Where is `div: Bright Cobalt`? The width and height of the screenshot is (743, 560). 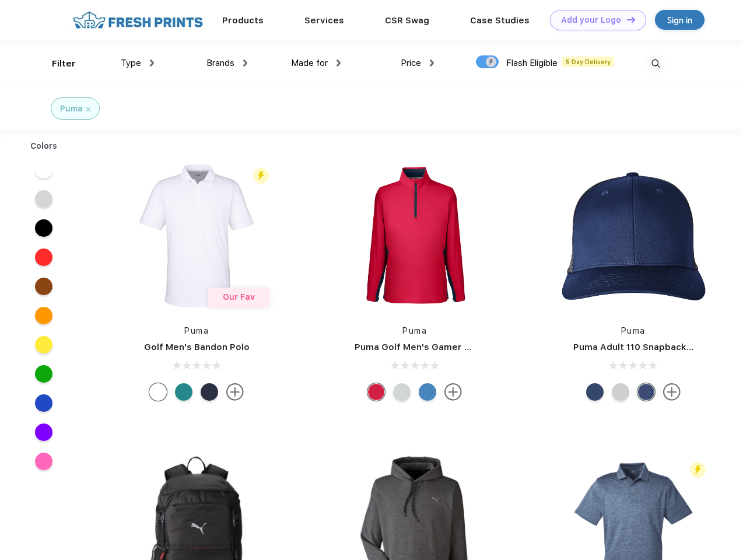 div: Bright Cobalt is located at coordinates (428, 392).